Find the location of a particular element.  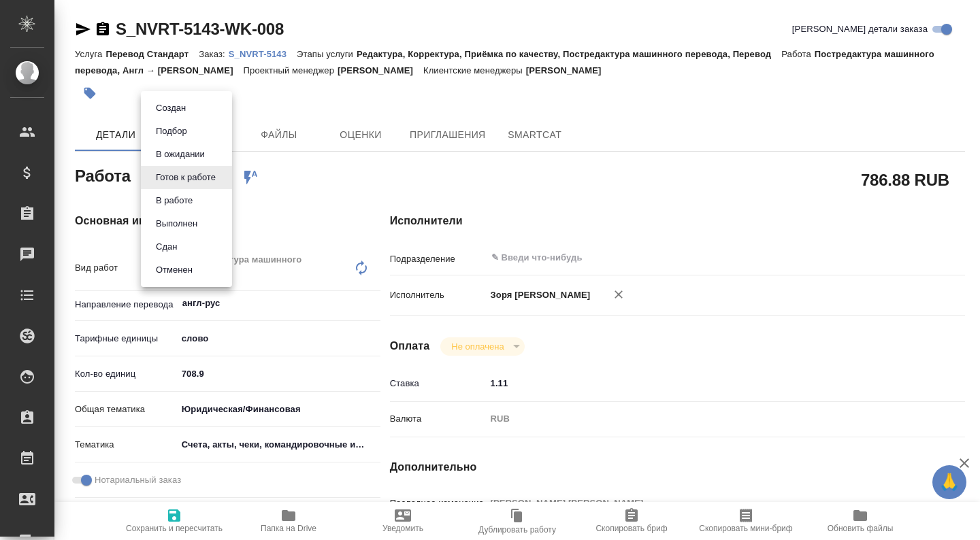

button: Готов к работе is located at coordinates (186, 177).